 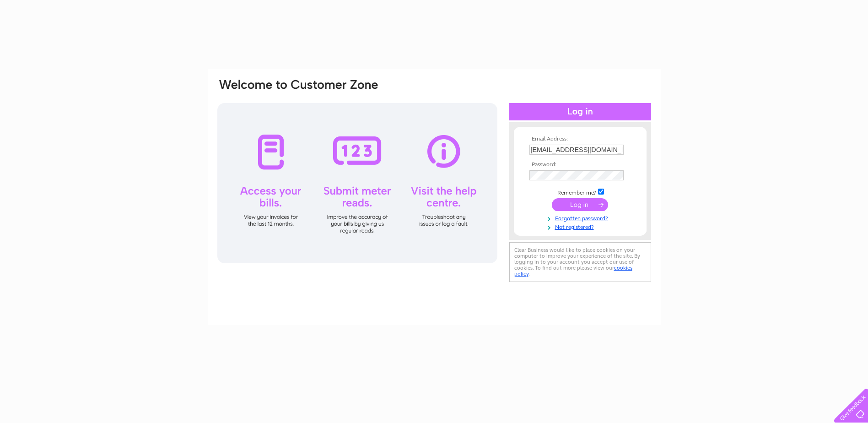 What do you see at coordinates (580, 165) in the screenshot?
I see `th: Password:` at bounding box center [580, 165].